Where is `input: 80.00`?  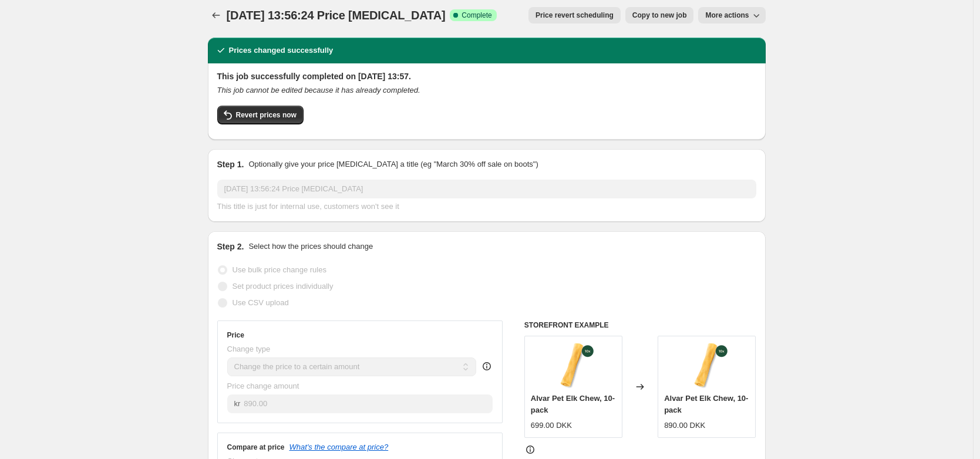
input: 80.00 is located at coordinates (368, 404).